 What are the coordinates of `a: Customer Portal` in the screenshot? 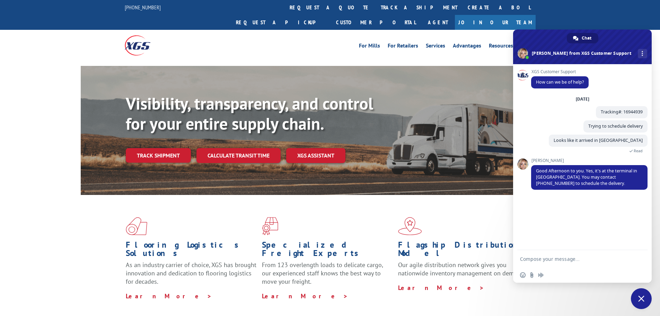 It's located at (376, 22).